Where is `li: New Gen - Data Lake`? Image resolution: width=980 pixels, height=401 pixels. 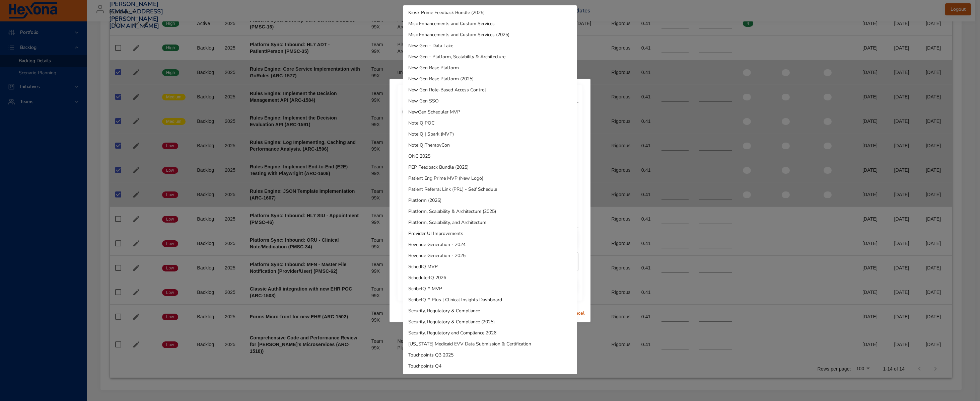 li: New Gen - Data Lake is located at coordinates (490, 46).